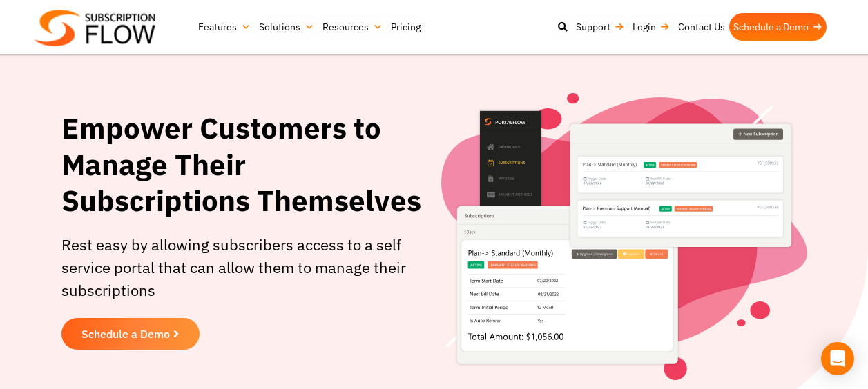  What do you see at coordinates (405, 27) in the screenshot?
I see `a: Pricing` at bounding box center [405, 27].